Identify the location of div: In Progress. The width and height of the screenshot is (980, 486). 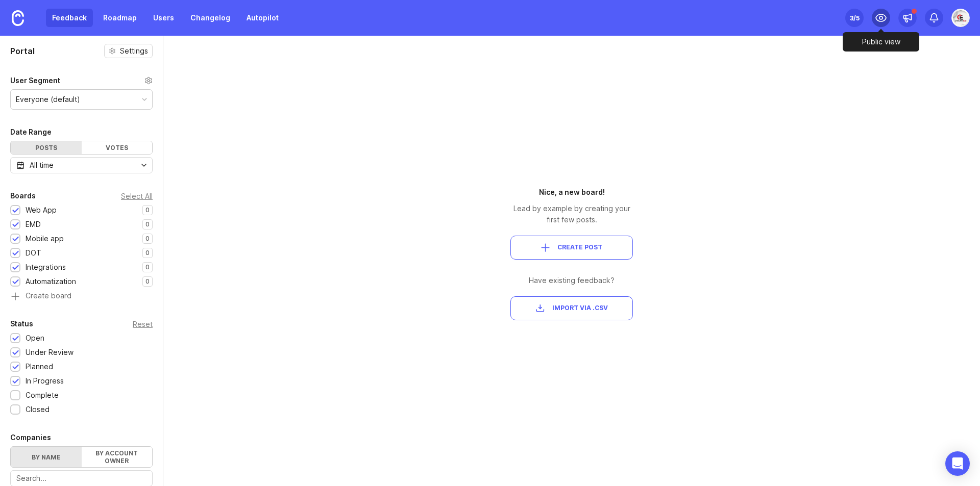
(45, 381).